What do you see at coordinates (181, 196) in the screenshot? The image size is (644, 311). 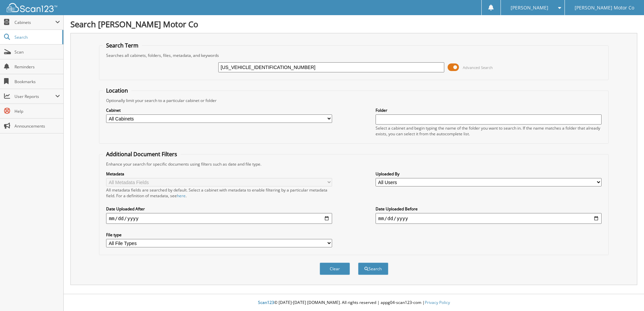 I see `a: here` at bounding box center [181, 196].